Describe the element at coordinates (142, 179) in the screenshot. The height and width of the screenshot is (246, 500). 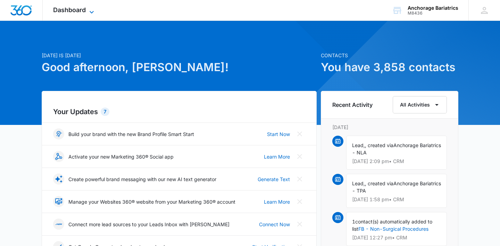
I see `p: Create powerful brand messaging with our new AI text generator` at that location.